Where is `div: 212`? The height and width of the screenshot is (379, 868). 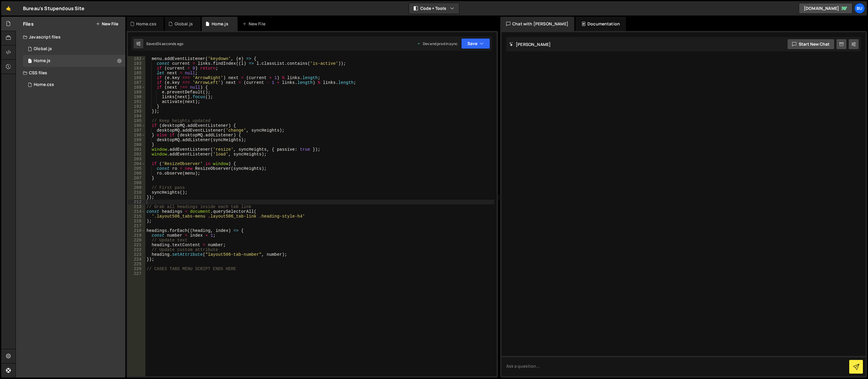
div: 212 is located at coordinates (137, 202).